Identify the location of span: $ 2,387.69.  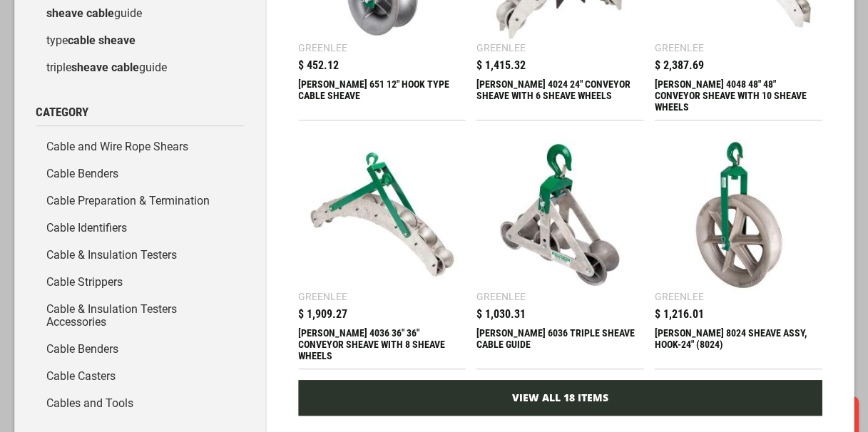
(678, 66).